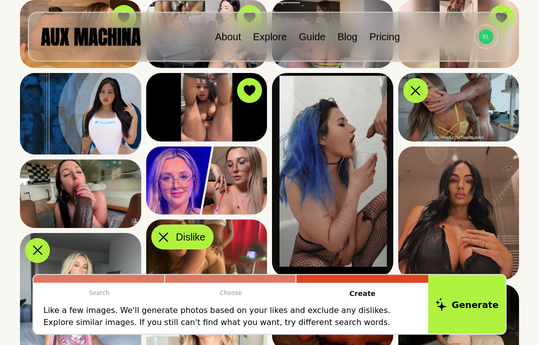 The height and width of the screenshot is (345, 539). Describe the element at coordinates (312, 37) in the screenshot. I see `a: Guide` at that location.